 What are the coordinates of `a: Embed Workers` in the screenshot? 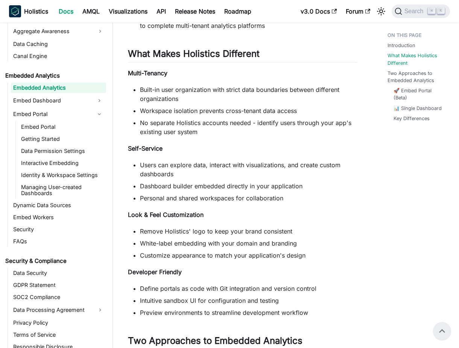 It's located at (58, 217).